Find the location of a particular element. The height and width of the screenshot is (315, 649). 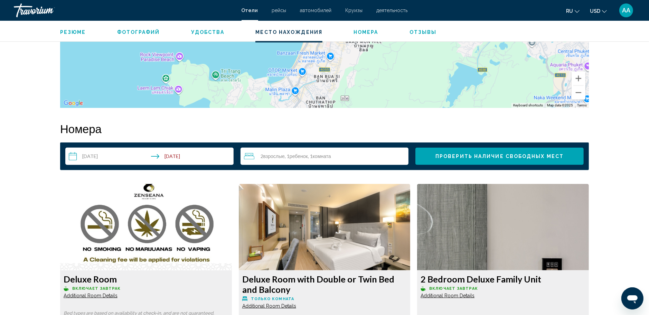

span: Фотографий is located at coordinates (139, 32).